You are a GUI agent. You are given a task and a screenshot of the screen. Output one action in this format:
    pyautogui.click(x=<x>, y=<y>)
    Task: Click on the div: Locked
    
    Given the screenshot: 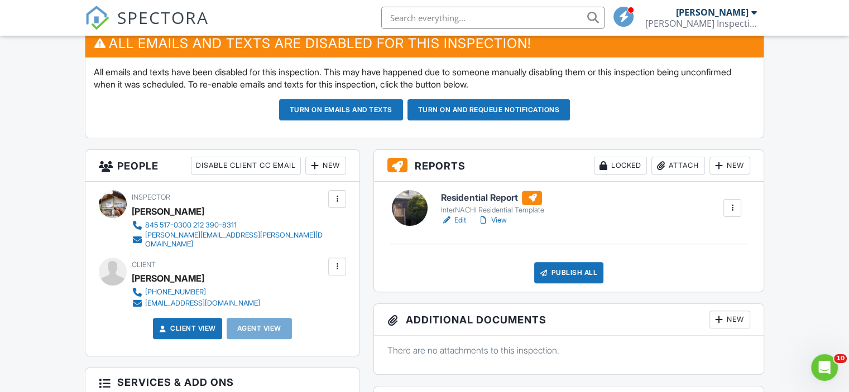 What is the action you would take?
    pyautogui.click(x=620, y=166)
    